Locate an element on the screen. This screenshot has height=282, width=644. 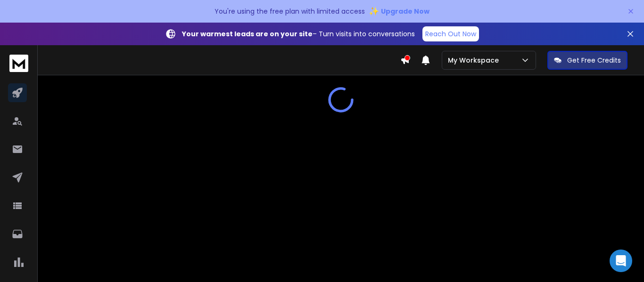
p: Reach Out Now is located at coordinates (450, 34).